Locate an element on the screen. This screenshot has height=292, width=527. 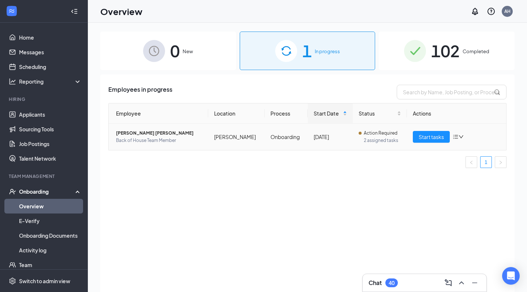
span: left is located at coordinates (472, 162).